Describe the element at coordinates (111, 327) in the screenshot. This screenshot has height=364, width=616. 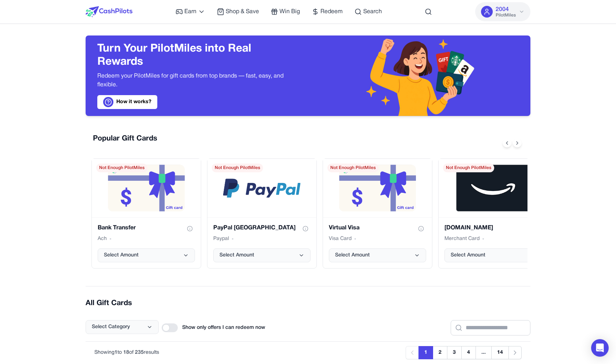
I see `span: Select Category` at that location.